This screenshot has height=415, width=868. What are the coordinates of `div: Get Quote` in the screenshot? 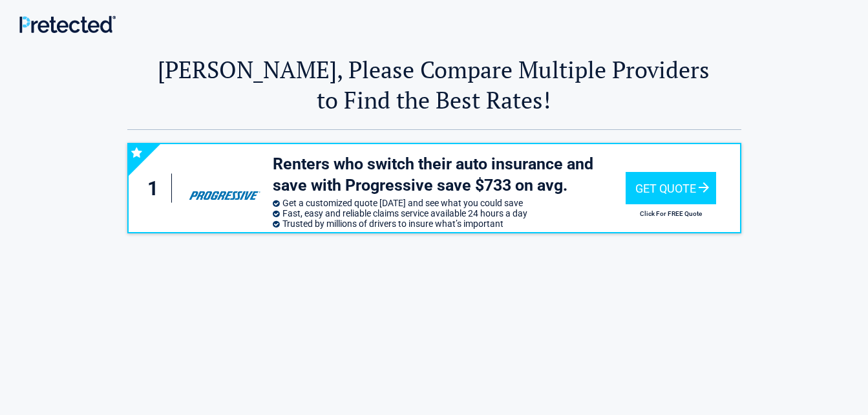 It's located at (671, 188).